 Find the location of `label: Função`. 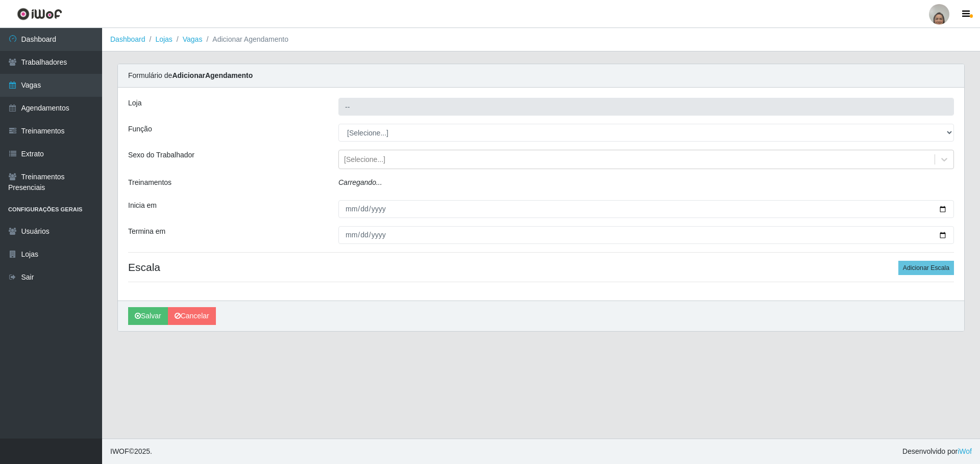

label: Função is located at coordinates (140, 129).